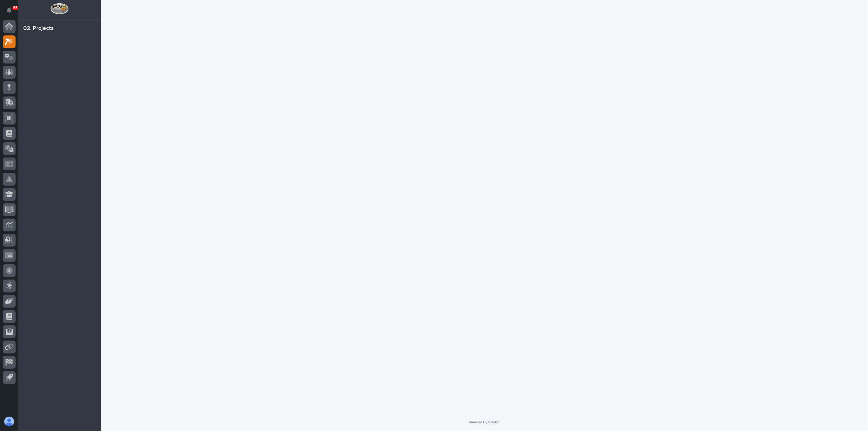  Describe the element at coordinates (15, 8) in the screenshot. I see `p: 55` at that location.